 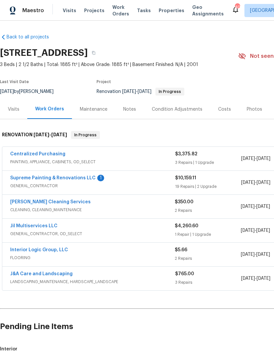 What do you see at coordinates (207, 234) in the screenshot?
I see `div: 1 Repair | 1 Upgrade` at bounding box center [207, 234].